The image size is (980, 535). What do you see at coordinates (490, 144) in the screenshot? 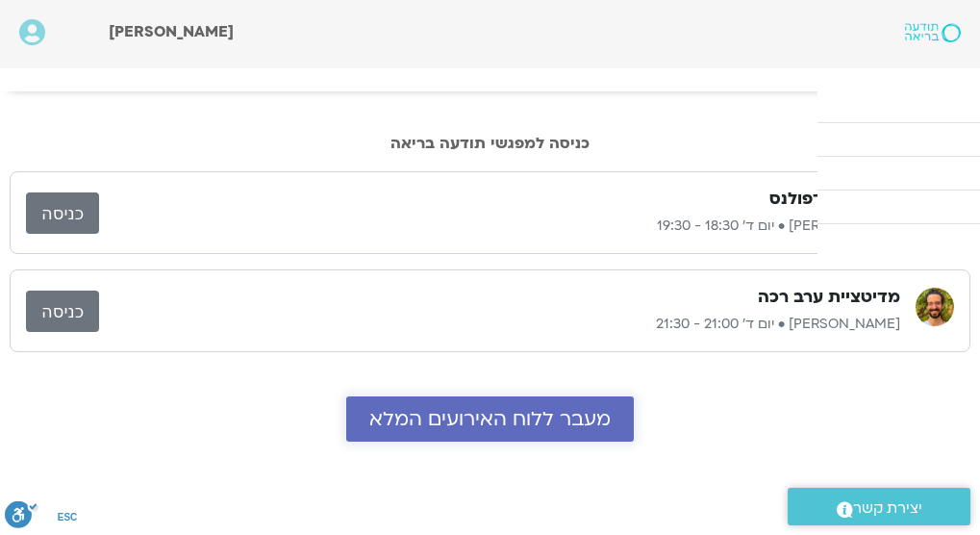
I see `h2: כניסה למפגשי תודעה בריאה` at bounding box center [490, 144].